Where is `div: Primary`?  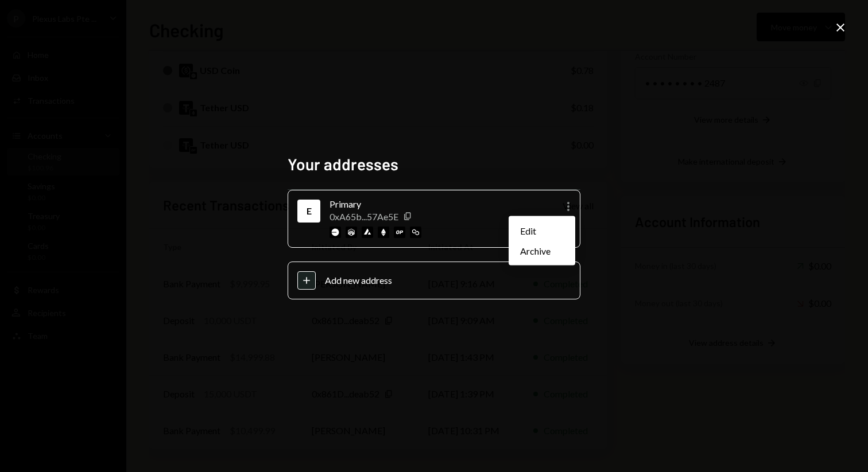
div: Primary is located at coordinates (428, 204).